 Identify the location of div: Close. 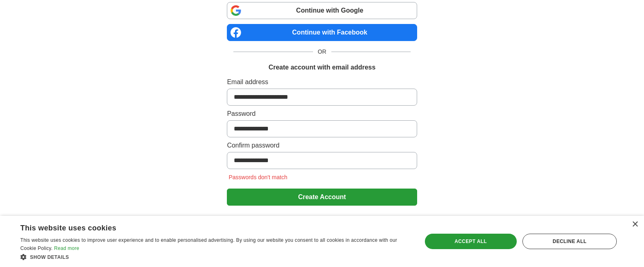
(635, 224).